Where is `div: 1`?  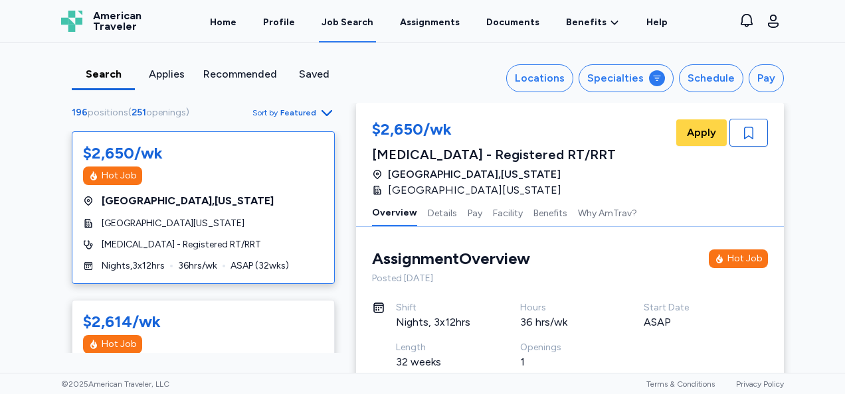 div: 1 is located at coordinates (566, 363).